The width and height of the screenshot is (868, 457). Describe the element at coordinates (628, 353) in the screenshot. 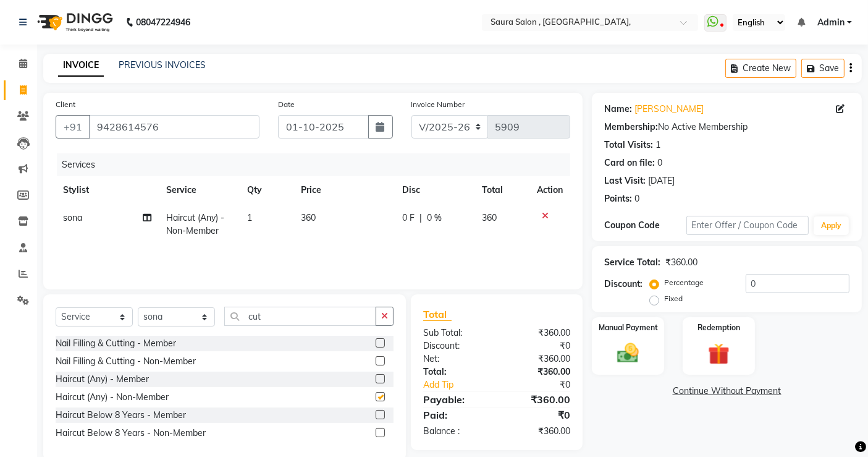

I see `img: _cash.svg` at that location.